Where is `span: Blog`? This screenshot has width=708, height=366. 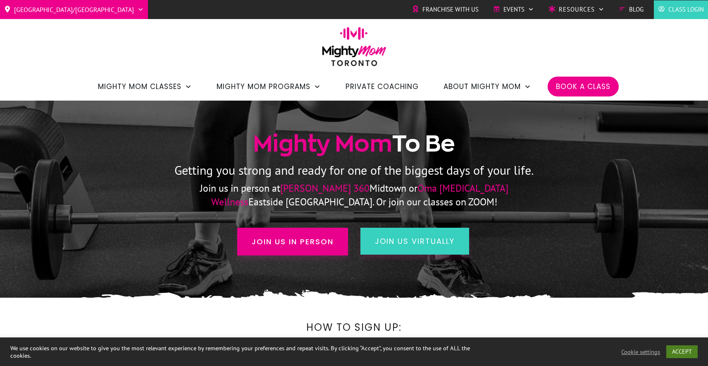
span: Blog is located at coordinates (636, 10).